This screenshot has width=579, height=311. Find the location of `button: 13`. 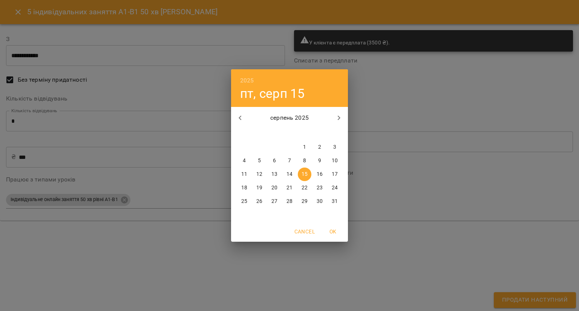

button: 13 is located at coordinates (274, 174).